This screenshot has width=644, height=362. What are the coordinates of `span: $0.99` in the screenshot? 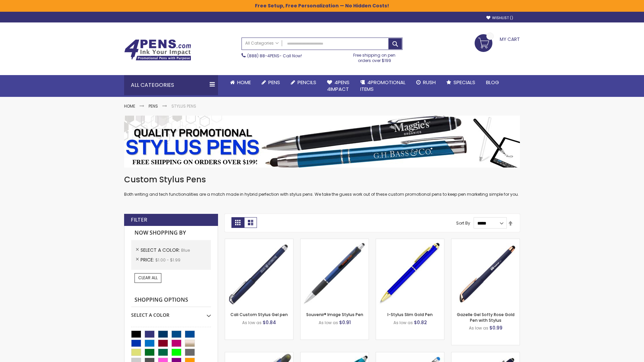 It's located at (496, 328).